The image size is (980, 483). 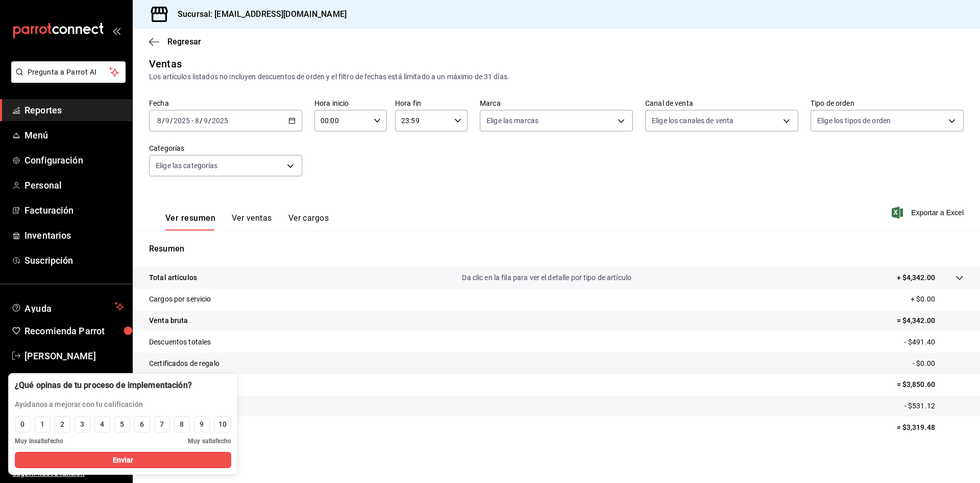 What do you see at coordinates (556, 77) in the screenshot?
I see `div: Los artículos listados no incluyen descuentos de orden y el filtro de fechas está limitado a un m...` at bounding box center [556, 77].